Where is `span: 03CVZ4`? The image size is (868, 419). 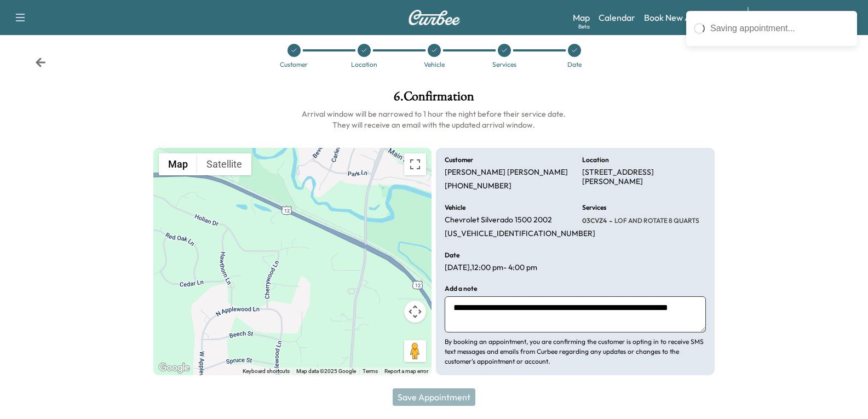 span: 03CVZ4 is located at coordinates (594, 221).